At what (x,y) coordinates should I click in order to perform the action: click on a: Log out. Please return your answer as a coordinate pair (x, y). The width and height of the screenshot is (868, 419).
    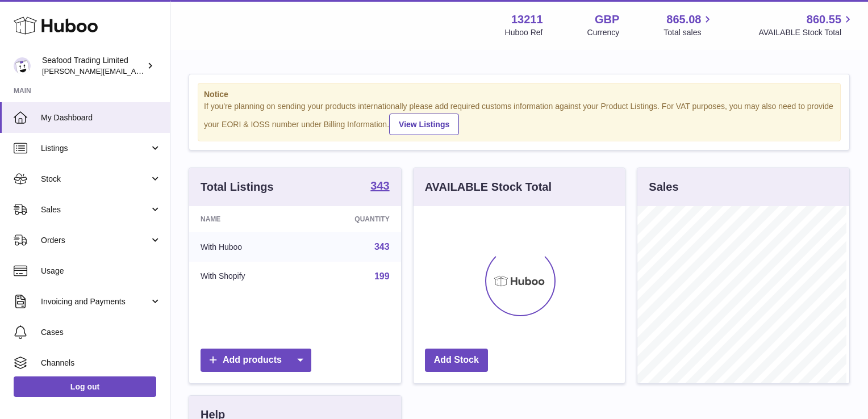
    Looking at the image, I should click on (85, 386).